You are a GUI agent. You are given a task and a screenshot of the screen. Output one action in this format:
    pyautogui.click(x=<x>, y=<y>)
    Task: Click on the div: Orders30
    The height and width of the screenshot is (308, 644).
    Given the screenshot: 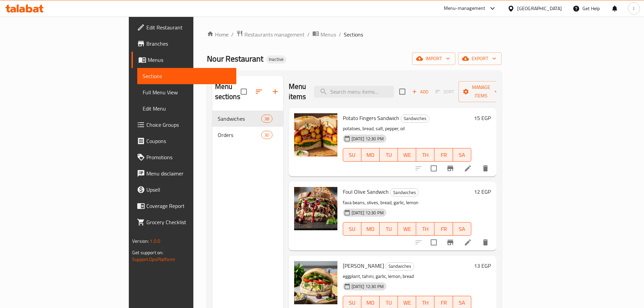 What is the action you would take?
    pyautogui.click(x=248, y=135)
    